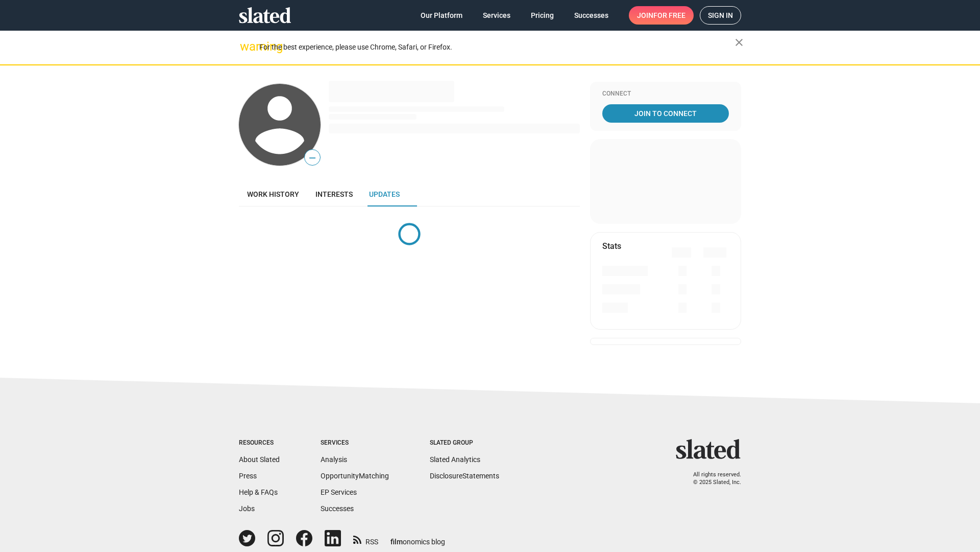 This screenshot has width=980, height=552. Describe the element at coordinates (259, 443) in the screenshot. I see `div: Resources` at that location.